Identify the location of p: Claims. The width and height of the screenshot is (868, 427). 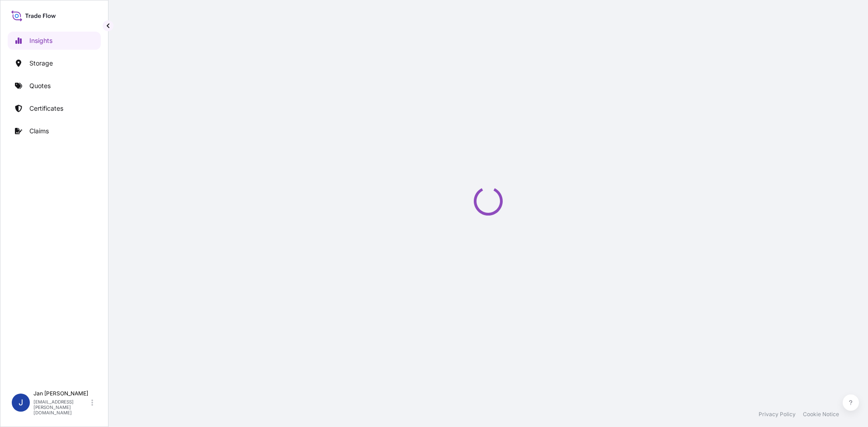
(39, 131).